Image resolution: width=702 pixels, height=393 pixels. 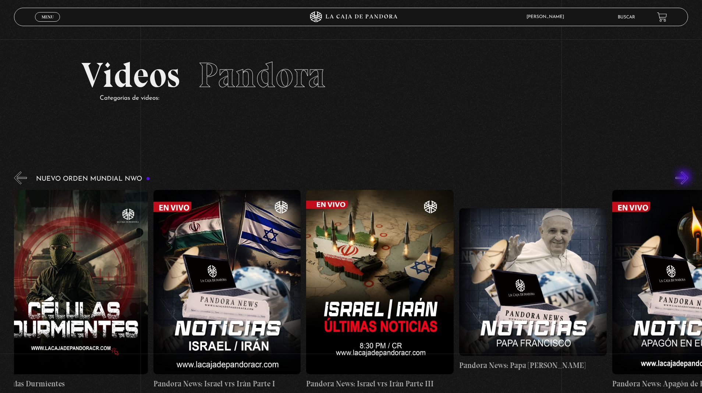 I want to click on p: Categorías de videos:, so click(x=360, y=98).